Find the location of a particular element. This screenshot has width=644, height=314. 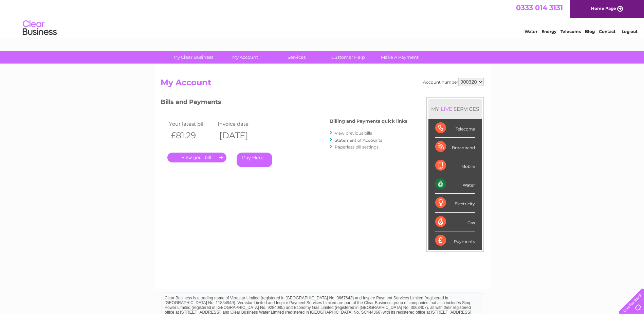

img: logo.png is located at coordinates (40, 28).